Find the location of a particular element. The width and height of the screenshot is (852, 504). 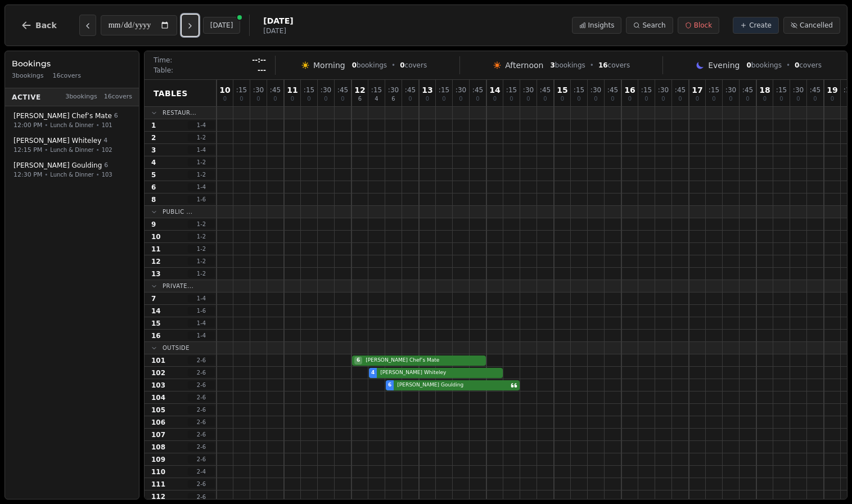

span: 101 is located at coordinates (107, 125).